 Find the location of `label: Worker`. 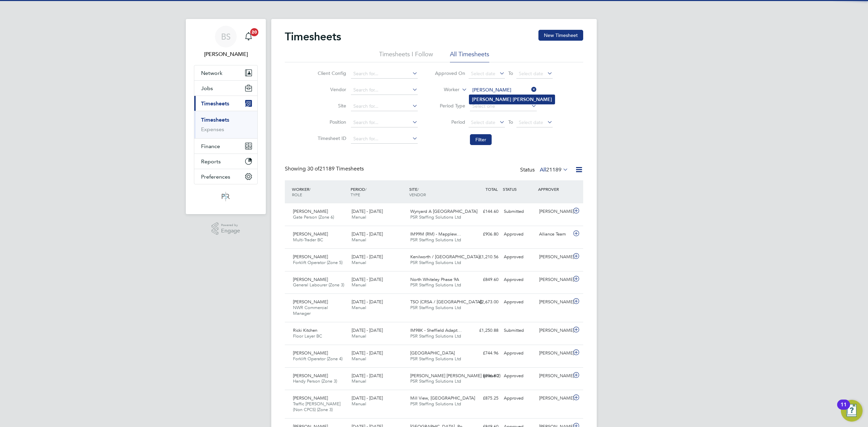

label: Worker is located at coordinates (444, 90).